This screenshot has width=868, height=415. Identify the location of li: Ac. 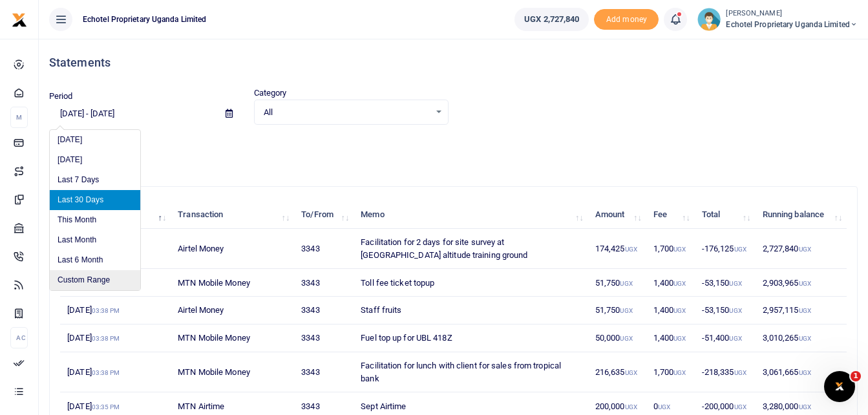
(18, 337).